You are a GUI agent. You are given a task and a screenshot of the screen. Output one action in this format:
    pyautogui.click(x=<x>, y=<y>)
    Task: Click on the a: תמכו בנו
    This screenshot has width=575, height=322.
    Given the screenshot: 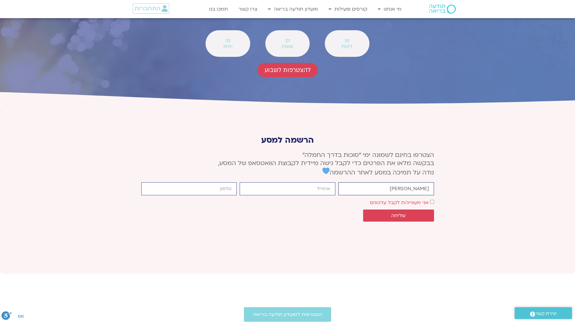 What is the action you would take?
    pyautogui.click(x=219, y=9)
    